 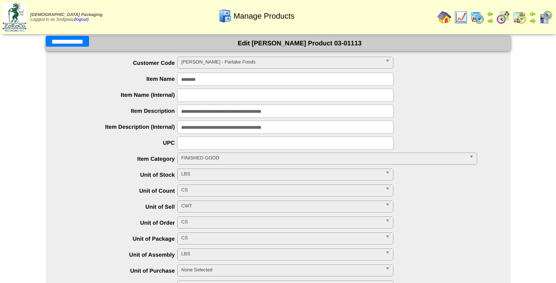 I want to click on span: Logged in as Sridgway, so click(x=66, y=17).